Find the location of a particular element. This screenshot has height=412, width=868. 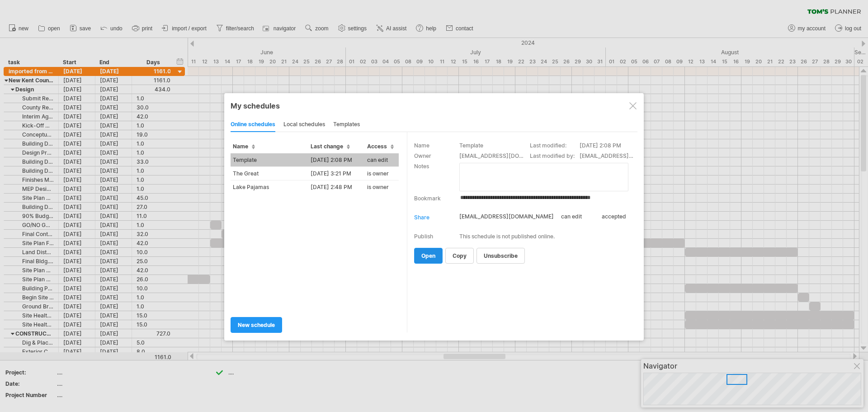

td: Notes is located at coordinates (437, 177).